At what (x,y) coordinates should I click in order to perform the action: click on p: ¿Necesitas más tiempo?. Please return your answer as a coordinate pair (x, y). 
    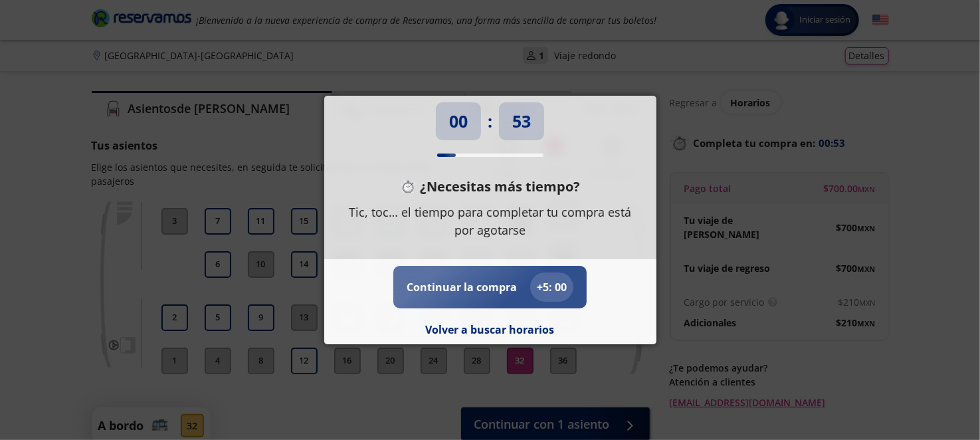
    Looking at the image, I should click on (499, 186).